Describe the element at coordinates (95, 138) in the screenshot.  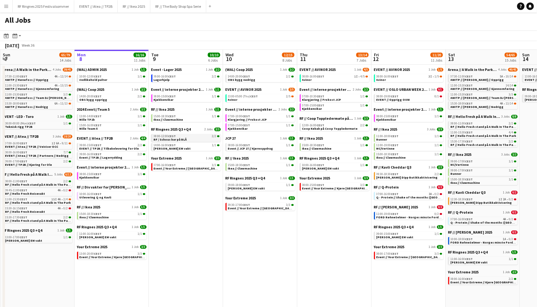
I see `span: EVENT // Atea // TP2B` at that location.